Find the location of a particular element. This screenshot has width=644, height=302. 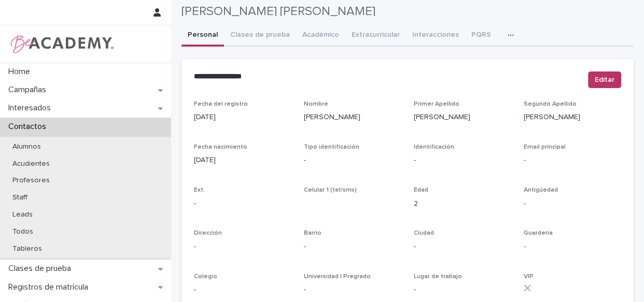

p: Profesores is located at coordinates (31, 180).